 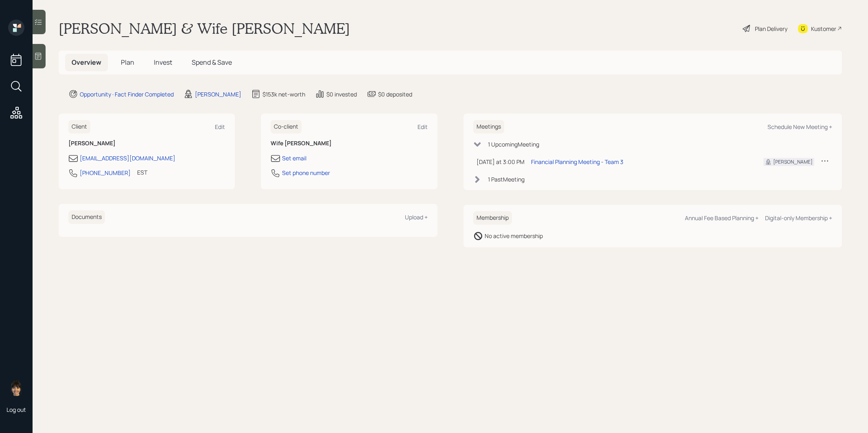 I want to click on div: No active membership, so click(x=513, y=235).